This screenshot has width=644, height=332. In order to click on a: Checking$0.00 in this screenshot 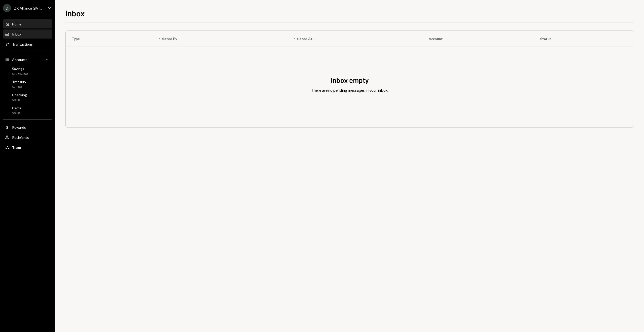, I will do `click(28, 97)`.